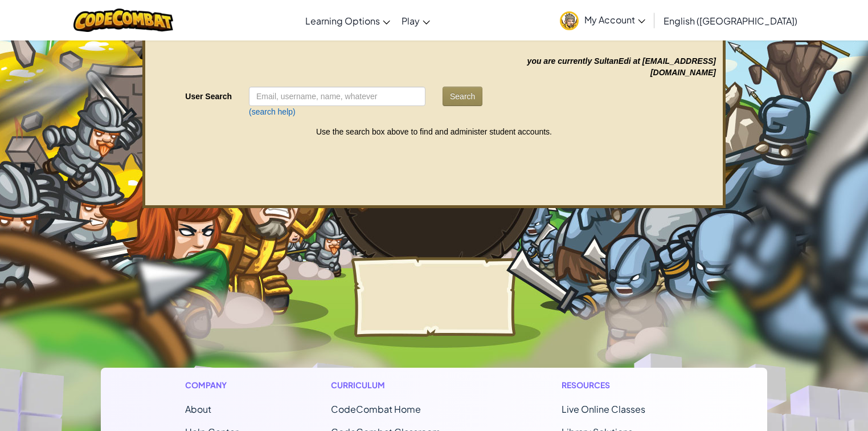  What do you see at coordinates (192, 94) in the screenshot?
I see `label: User Search` at bounding box center [192, 94].